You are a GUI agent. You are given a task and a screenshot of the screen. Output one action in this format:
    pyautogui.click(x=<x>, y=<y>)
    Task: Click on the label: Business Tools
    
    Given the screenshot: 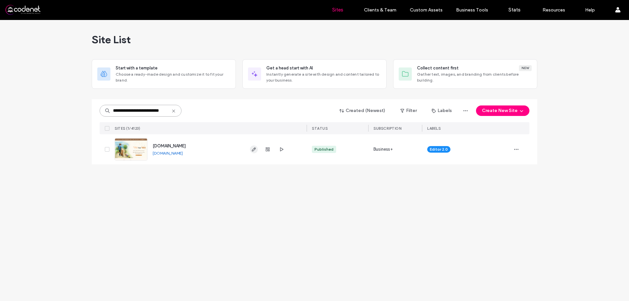 What is the action you would take?
    pyautogui.click(x=472, y=10)
    